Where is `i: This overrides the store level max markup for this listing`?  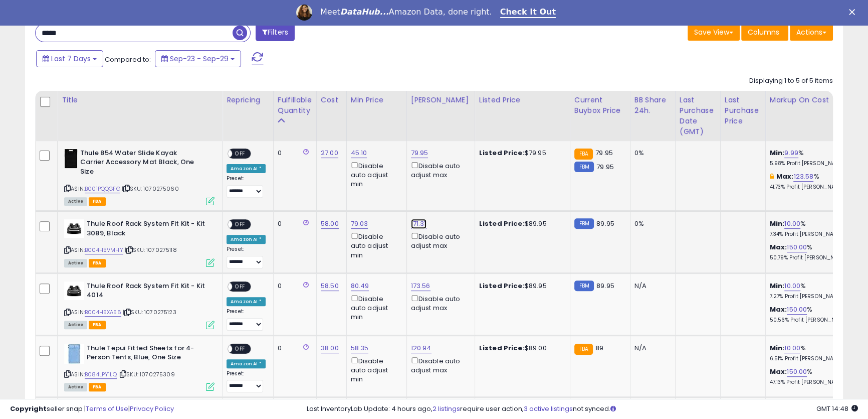 i: This overrides the store level max markup for this listing is located at coordinates (771, 176).